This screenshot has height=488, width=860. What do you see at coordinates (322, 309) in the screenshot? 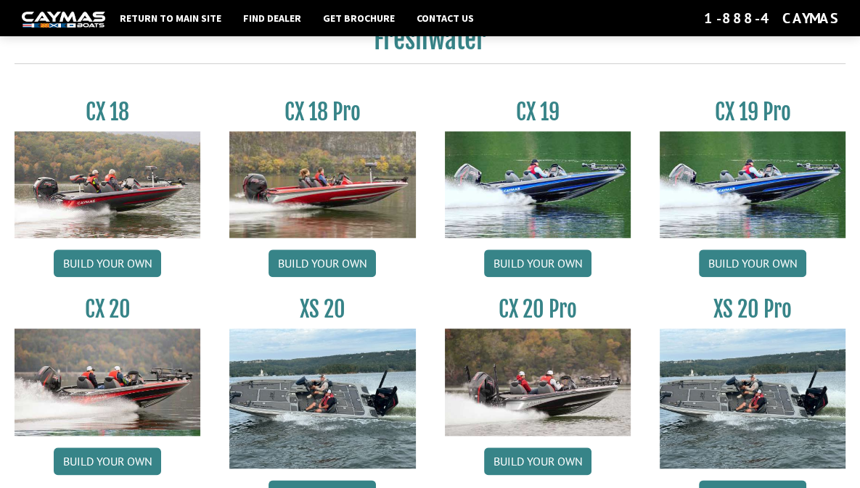
I see `h3: XS 20` at bounding box center [322, 309].